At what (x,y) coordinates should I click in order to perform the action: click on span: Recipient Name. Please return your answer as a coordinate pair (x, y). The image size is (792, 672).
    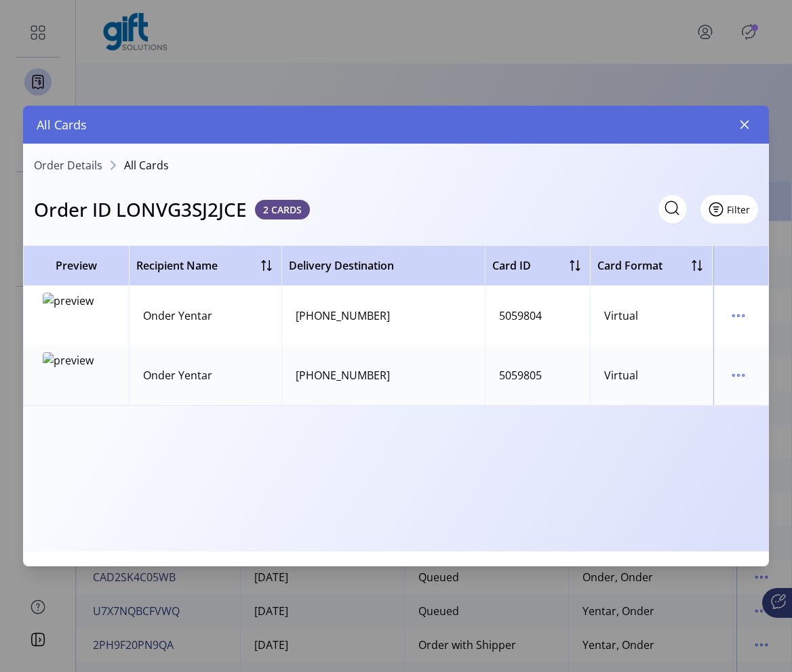
    Looking at the image, I should click on (177, 266).